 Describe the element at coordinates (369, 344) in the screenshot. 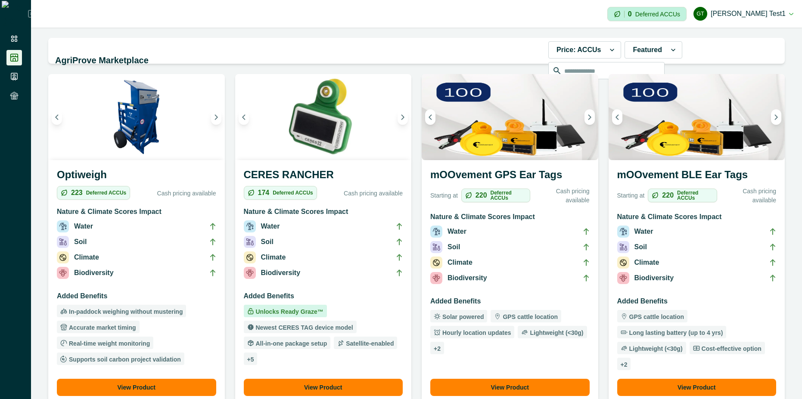

I see `p: Satellite-enabled` at that location.